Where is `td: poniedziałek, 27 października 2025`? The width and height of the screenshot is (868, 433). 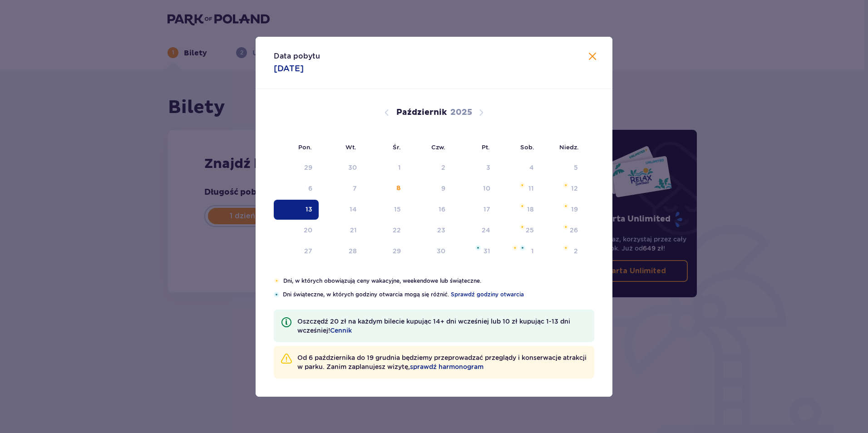
td: poniedziałek, 27 października 2025 is located at coordinates (296, 252).